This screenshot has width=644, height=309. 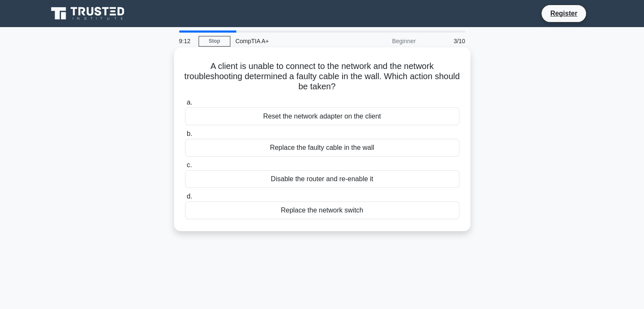 What do you see at coordinates (384, 41) in the screenshot?
I see `div: Beginner` at bounding box center [384, 41].